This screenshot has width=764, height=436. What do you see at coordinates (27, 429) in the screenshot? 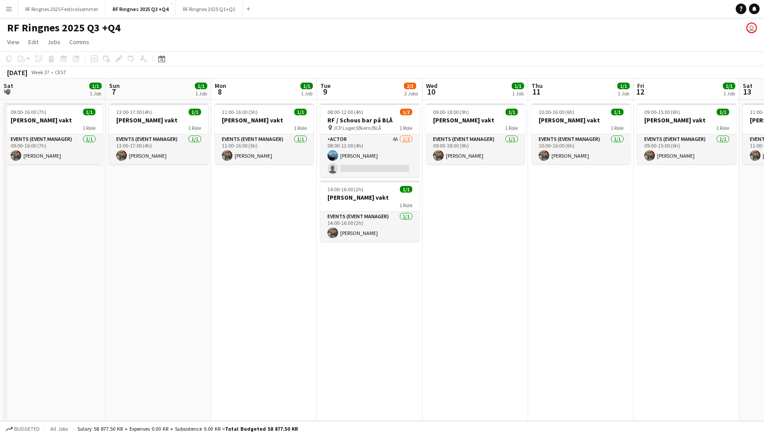
I see `span: Budgeted` at bounding box center [27, 429].